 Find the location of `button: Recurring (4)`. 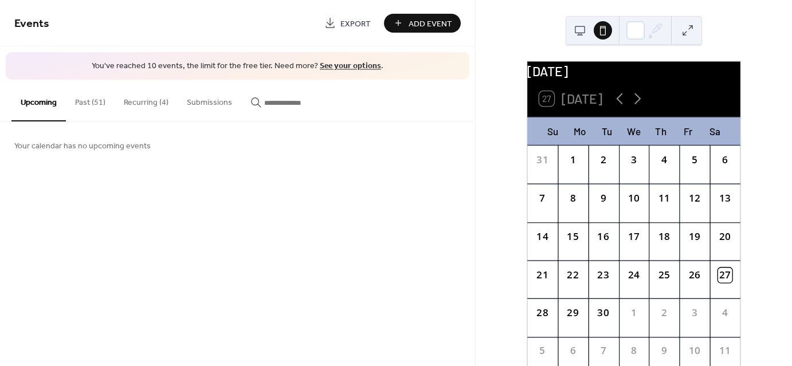

button: Recurring (4) is located at coordinates (146, 100).